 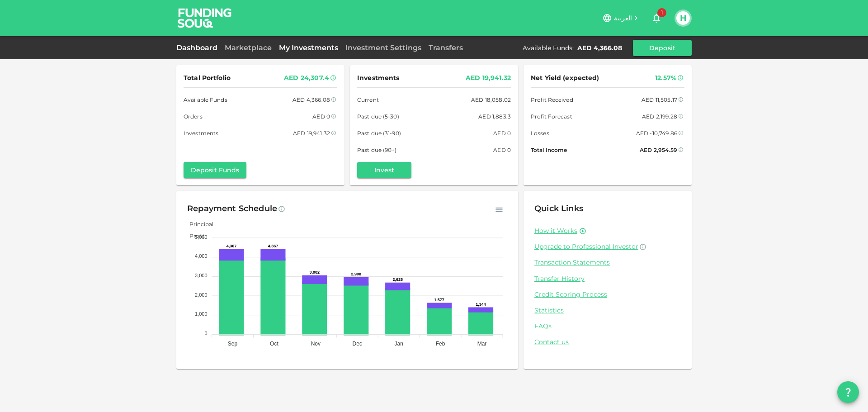 I want to click on div: AED 18,058.02, so click(x=491, y=100).